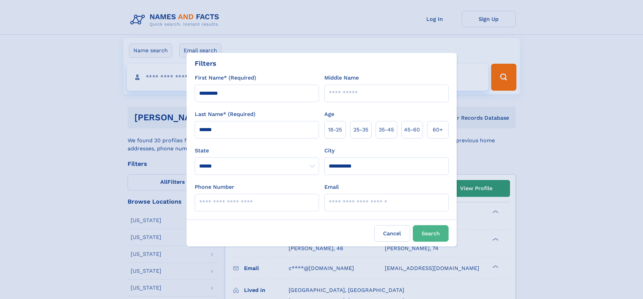 Image resolution: width=643 pixels, height=299 pixels. I want to click on label: First Name* (Required), so click(225, 78).